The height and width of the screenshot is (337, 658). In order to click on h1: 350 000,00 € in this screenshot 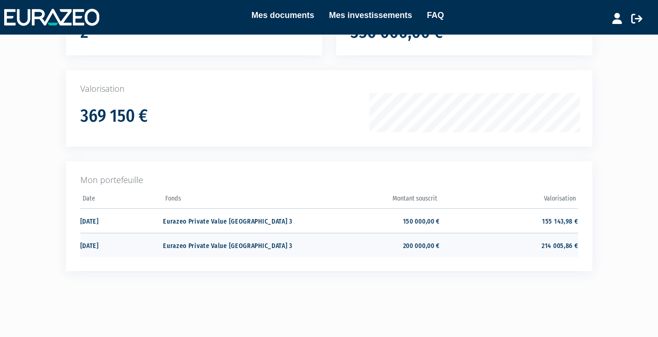, I will do `click(396, 32)`.